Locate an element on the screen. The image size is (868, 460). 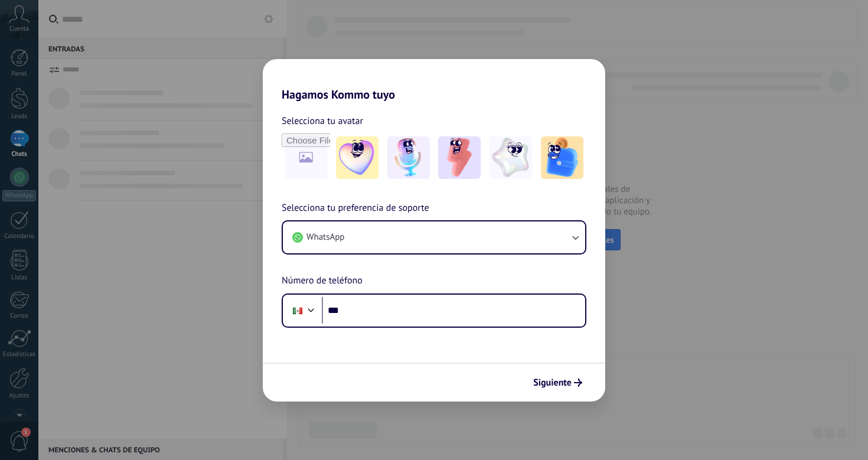
h2: Hagamos Kommo tuyo is located at coordinates (434, 80).